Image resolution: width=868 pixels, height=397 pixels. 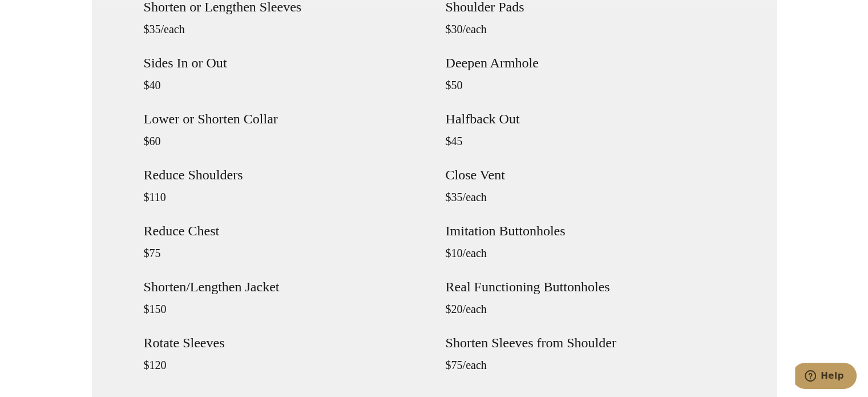 I want to click on h4: Deepen Armhole, so click(x=584, y=63).